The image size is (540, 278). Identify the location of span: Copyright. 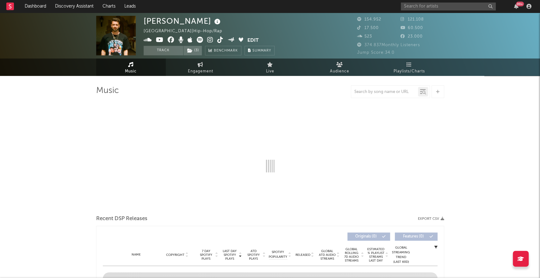
(175, 255).